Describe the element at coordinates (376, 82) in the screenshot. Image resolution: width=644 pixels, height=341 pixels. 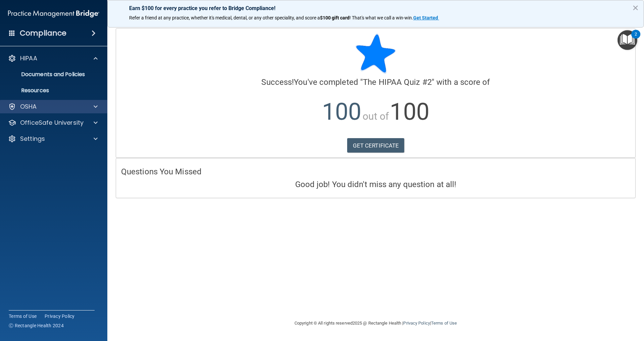
I see `h4: You've completed " " with a score of` at that location.